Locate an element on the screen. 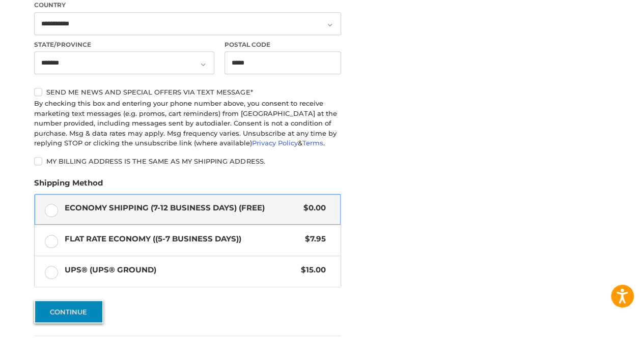 Image resolution: width=644 pixels, height=338 pixels. span: $7.95 is located at coordinates (312, 239).